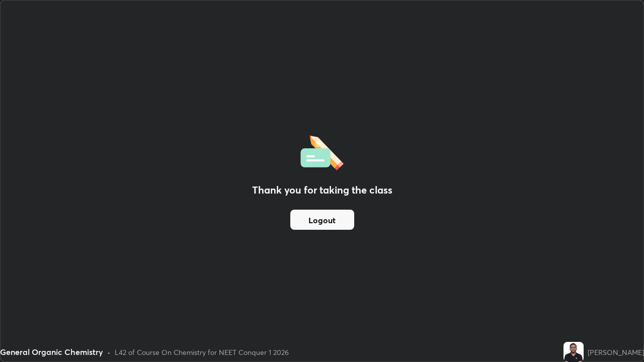 The width and height of the screenshot is (644, 362). What do you see at coordinates (202, 352) in the screenshot?
I see `div: L42 of Course On Chemistry for NEET Conquer 1 2026` at bounding box center [202, 352].